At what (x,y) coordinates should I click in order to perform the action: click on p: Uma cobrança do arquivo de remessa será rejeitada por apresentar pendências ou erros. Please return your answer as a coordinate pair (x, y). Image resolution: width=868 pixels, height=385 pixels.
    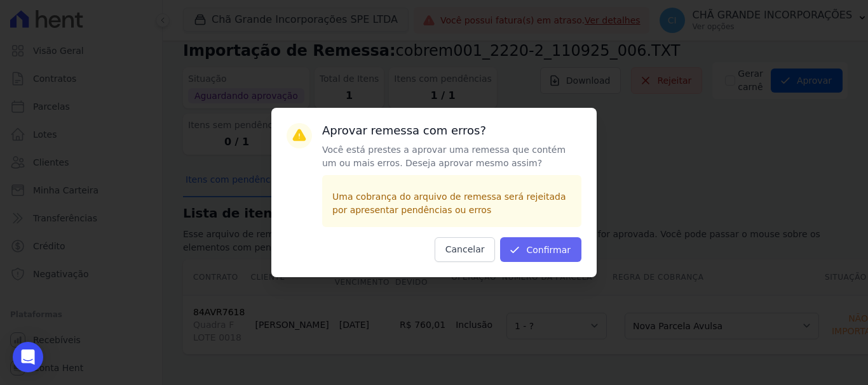
    Looking at the image, I should click on (452, 203).